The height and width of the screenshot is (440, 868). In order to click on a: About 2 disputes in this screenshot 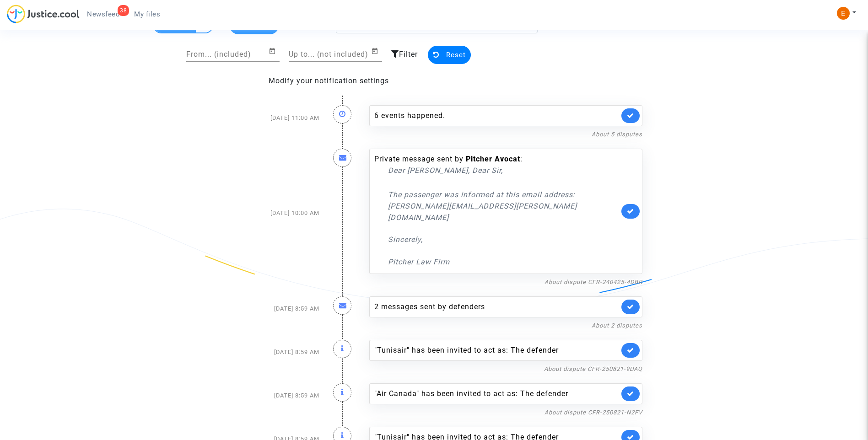, I will do `click(617, 325)`.